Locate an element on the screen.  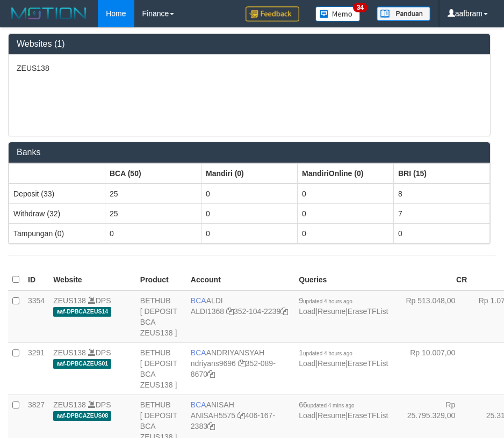
td: 8 is located at coordinates (442, 194).